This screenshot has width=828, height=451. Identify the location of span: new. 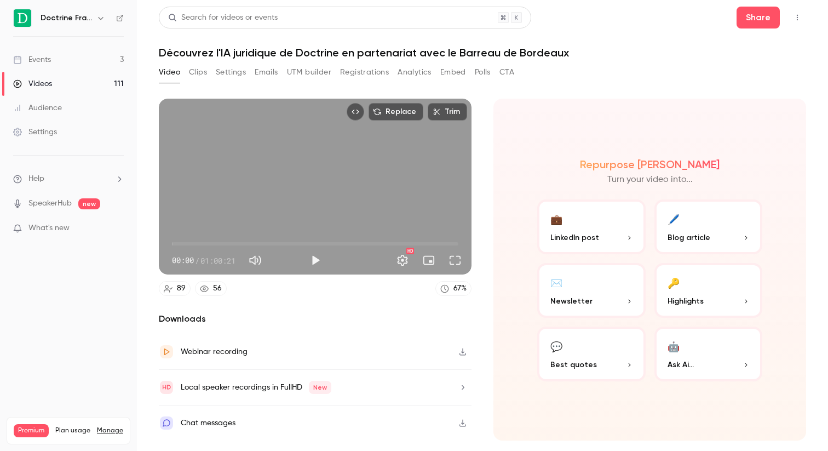
(89, 204).